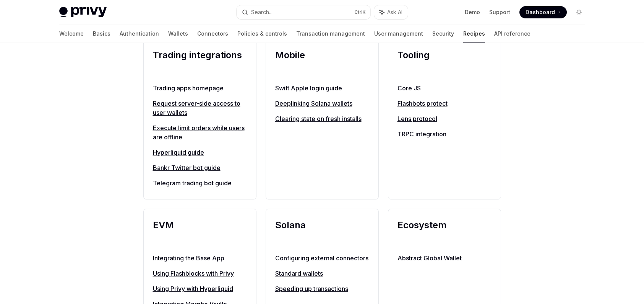 The image size is (644, 304). What do you see at coordinates (200, 88) in the screenshot?
I see `a: Trading apps homepage` at bounding box center [200, 88].